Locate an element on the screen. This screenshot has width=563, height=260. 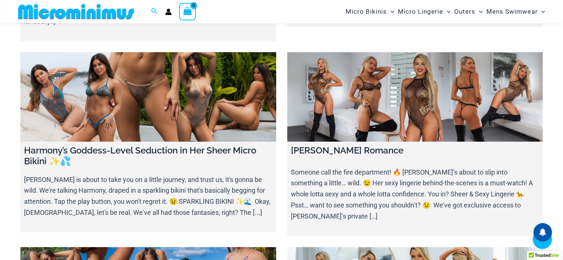
span: Micro Lingerie is located at coordinates (420, 11).